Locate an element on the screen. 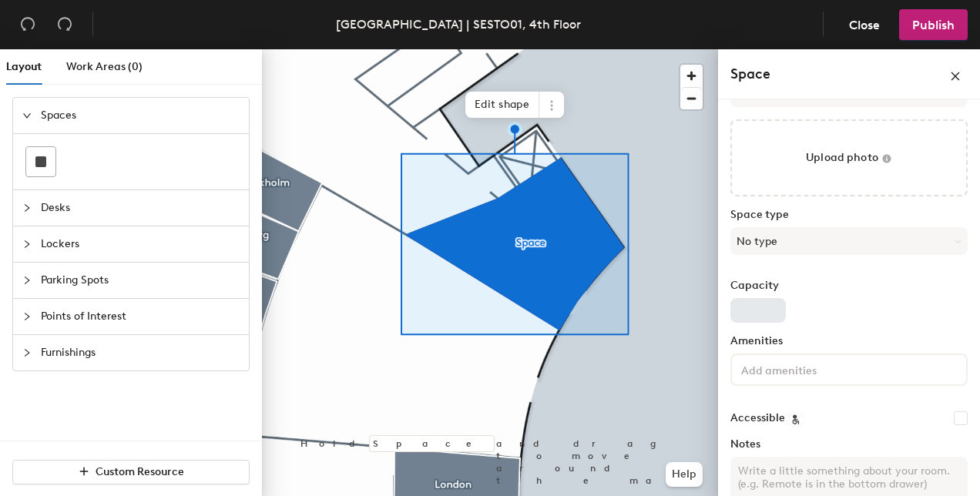 Image resolution: width=980 pixels, height=496 pixels. label: Space type is located at coordinates (848, 215).